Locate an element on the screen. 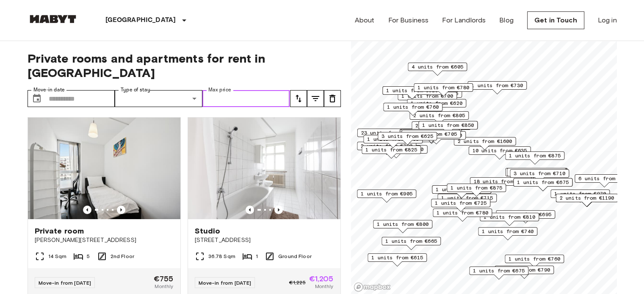  label: Move-in date is located at coordinates (49, 90).